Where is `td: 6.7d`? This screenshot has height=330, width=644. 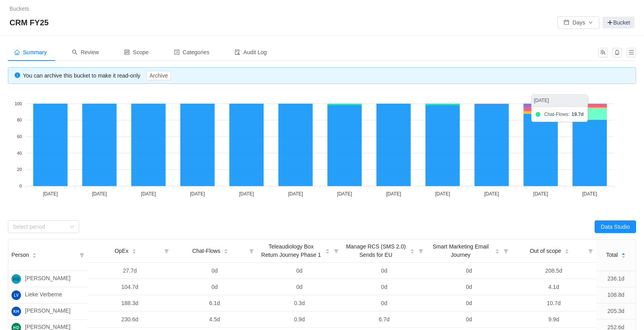 td: 6.7d is located at coordinates (384, 319).